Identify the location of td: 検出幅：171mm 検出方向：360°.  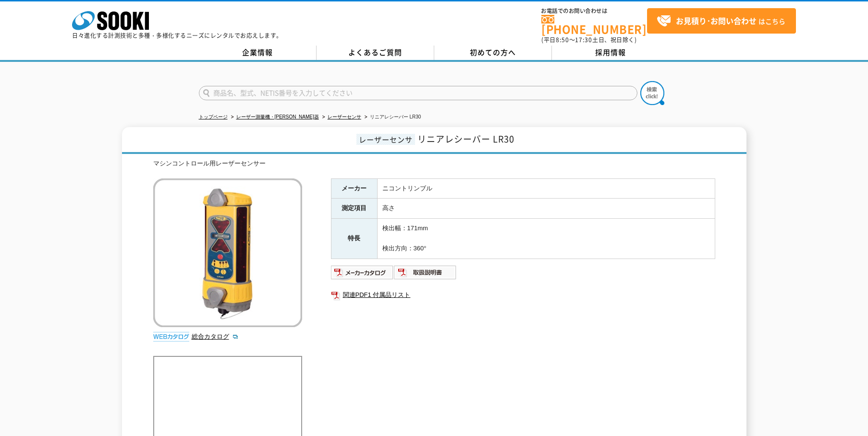
(545, 238).